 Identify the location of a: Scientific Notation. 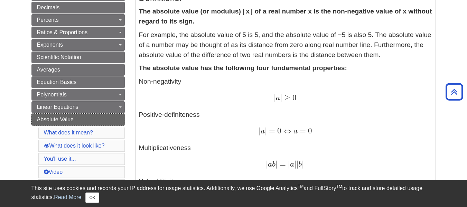
(78, 57).